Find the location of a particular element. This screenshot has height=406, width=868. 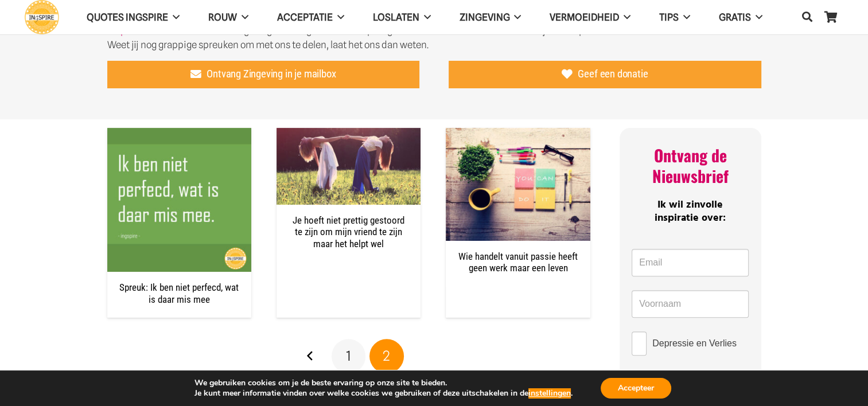

a: Loslaten is located at coordinates (402, 17).